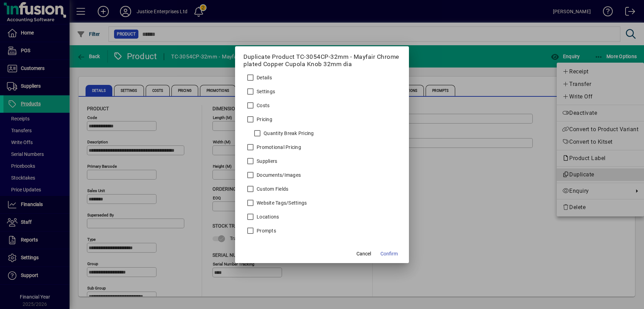  Describe the element at coordinates (364, 254) in the screenshot. I see `button: Cancel` at that location.